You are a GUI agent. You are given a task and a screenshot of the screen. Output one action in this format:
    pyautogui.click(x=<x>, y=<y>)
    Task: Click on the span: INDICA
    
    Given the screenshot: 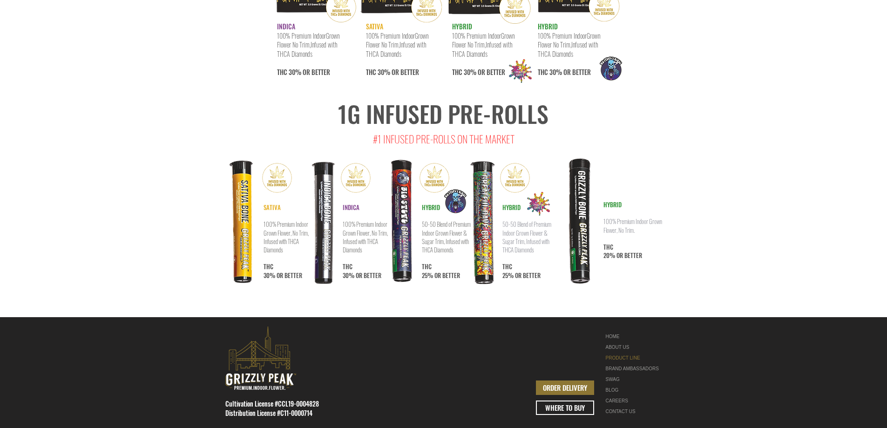 What is the action you would take?
    pyautogui.click(x=286, y=26)
    